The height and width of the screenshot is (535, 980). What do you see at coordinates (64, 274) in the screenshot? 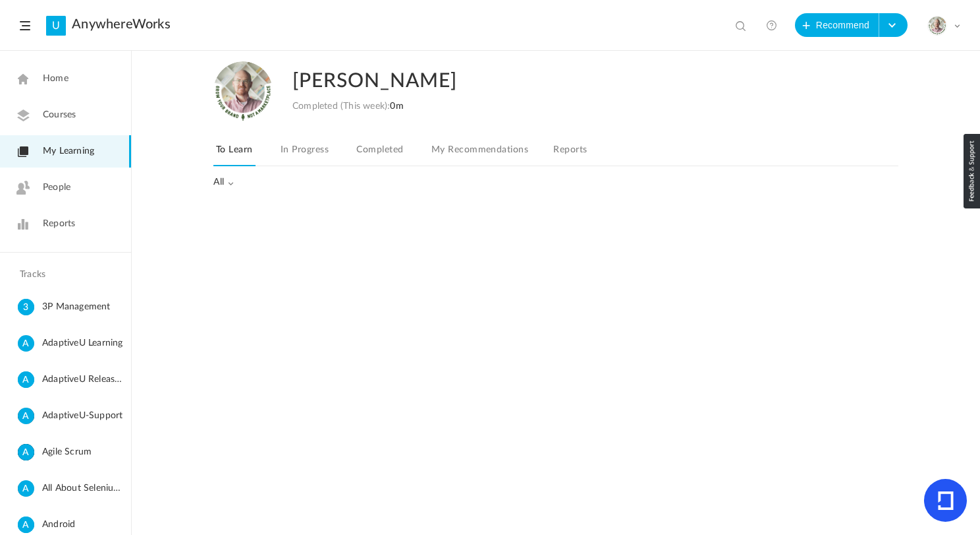
I see `h4: Tracks` at bounding box center [64, 274].